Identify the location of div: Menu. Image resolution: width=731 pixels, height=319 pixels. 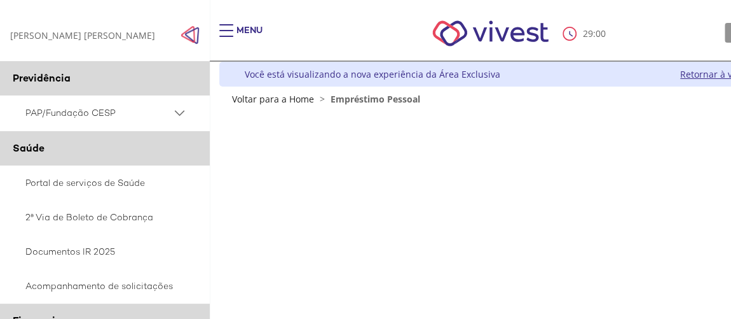
(249, 37).